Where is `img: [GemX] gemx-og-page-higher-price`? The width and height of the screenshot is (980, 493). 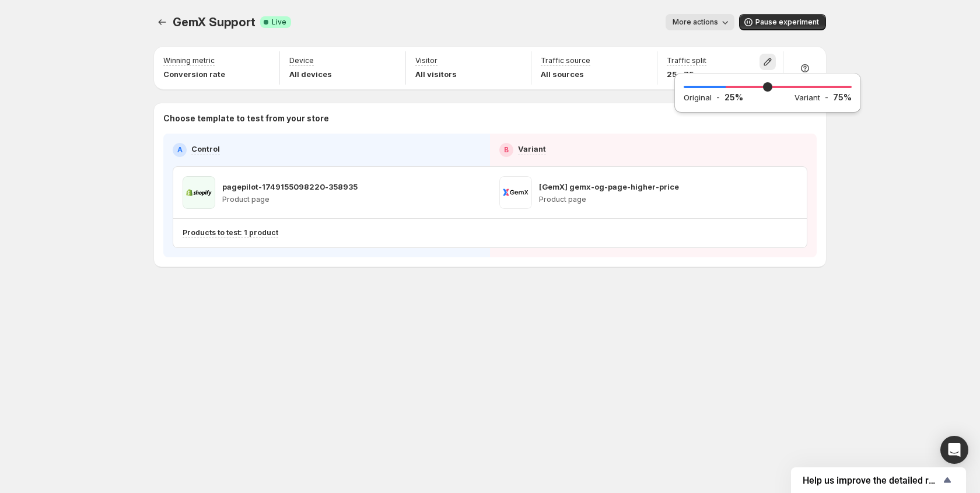 img: [GemX] gemx-og-page-higher-price is located at coordinates (515, 192).